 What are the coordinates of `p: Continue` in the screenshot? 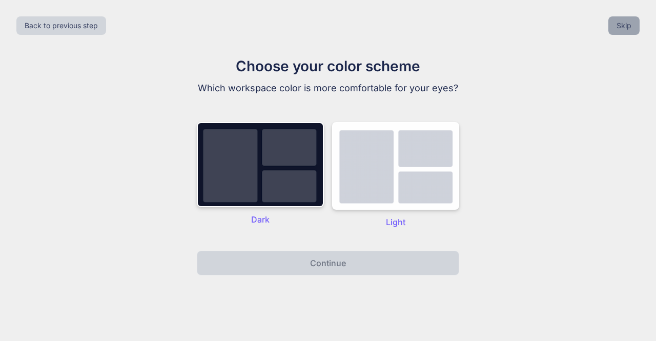 It's located at (328, 263).